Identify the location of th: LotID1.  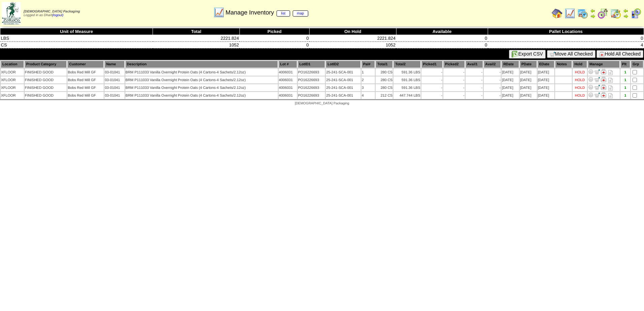
(311, 64).